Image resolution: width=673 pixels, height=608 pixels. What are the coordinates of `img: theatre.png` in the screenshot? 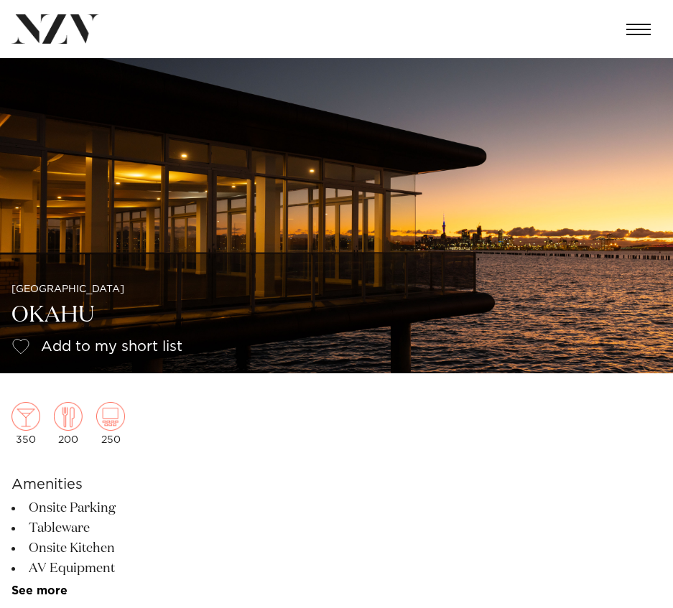 It's located at (111, 416).